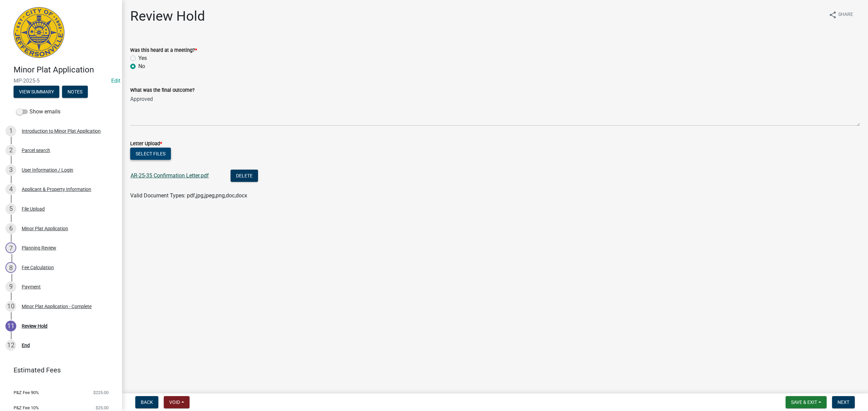 The width and height of the screenshot is (868, 411). I want to click on button: Next, so click(843, 402).